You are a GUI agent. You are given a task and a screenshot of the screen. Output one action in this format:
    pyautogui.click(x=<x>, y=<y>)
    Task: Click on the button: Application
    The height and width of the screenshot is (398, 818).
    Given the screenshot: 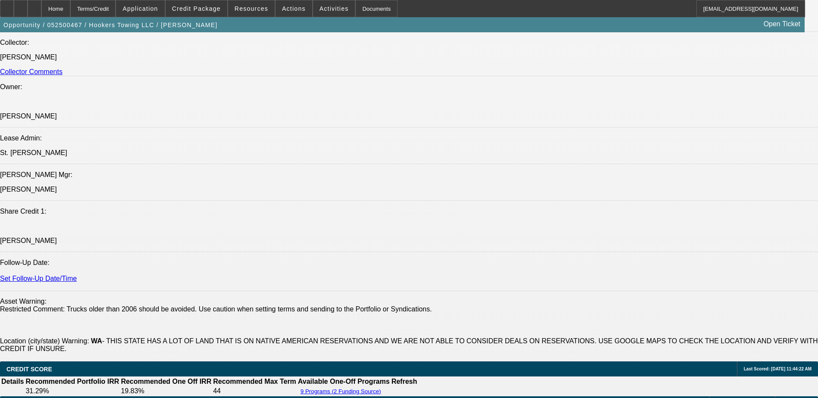 What is the action you would take?
    pyautogui.click(x=140, y=9)
    